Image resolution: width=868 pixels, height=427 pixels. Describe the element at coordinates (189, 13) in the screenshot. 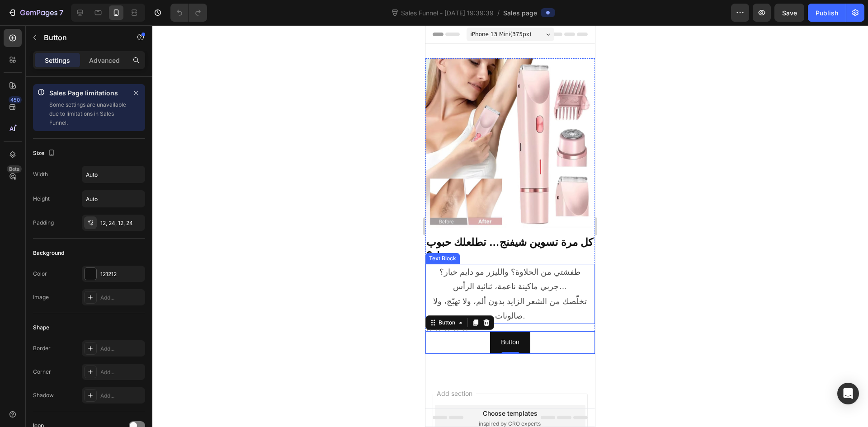

I see `div: Undo/Redo` at that location.